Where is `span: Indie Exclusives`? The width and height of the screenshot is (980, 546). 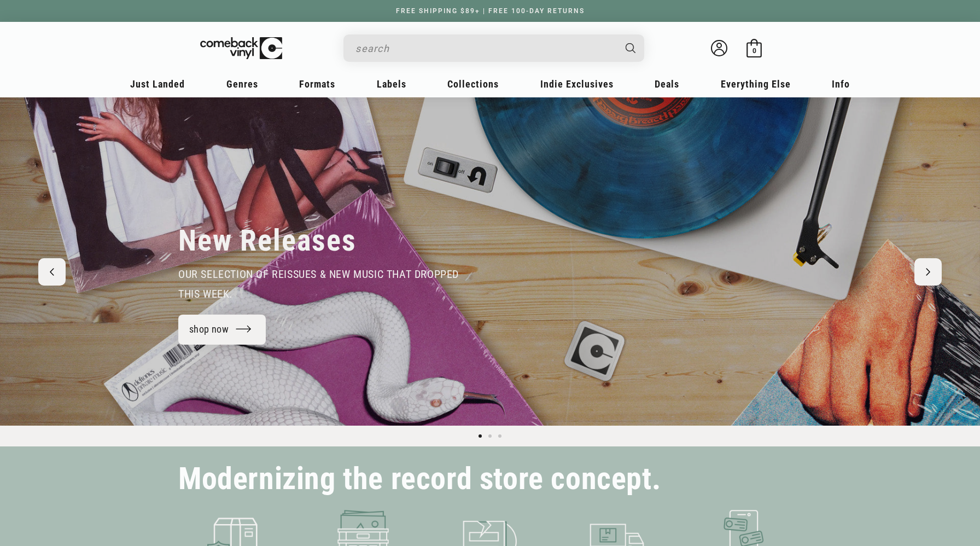
span: Indie Exclusives is located at coordinates (577, 84).